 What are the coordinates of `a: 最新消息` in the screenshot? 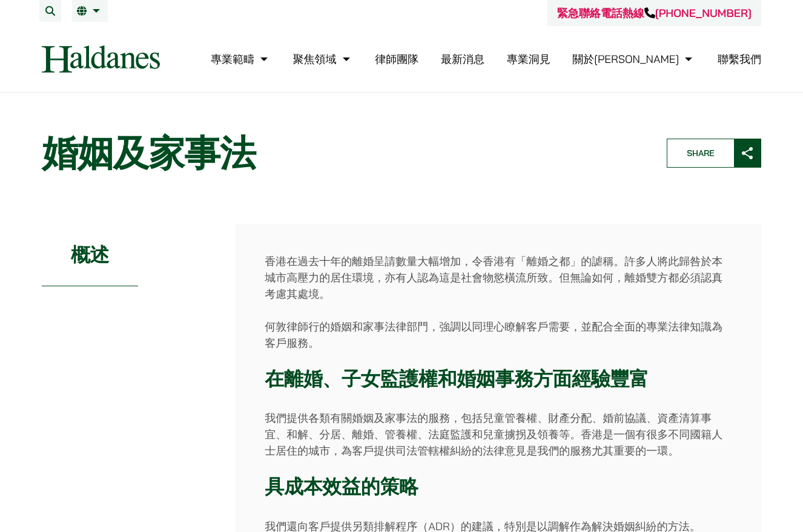 It's located at (462, 59).